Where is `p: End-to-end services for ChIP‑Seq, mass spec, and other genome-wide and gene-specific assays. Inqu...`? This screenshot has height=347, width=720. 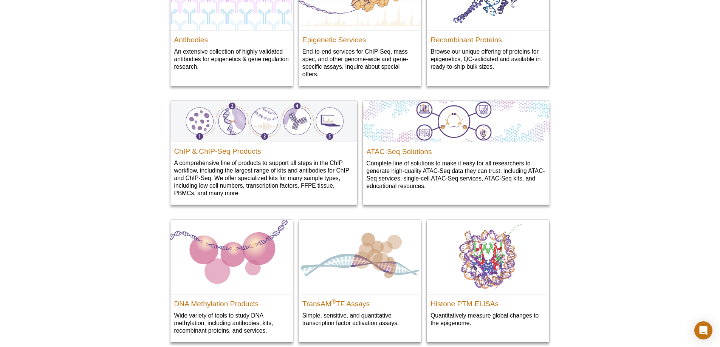
p: End-to-end services for ChIP‑Seq, mass spec, and other genome-wide and gene-specific assays. Inqu... is located at coordinates (360, 63).